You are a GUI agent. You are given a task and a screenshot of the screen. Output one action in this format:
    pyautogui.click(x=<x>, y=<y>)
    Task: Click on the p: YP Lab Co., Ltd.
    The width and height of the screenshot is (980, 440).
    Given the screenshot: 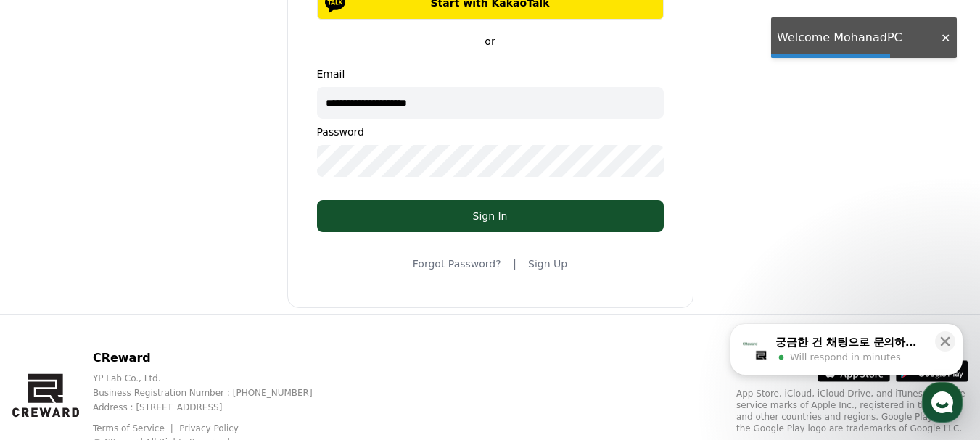 What is the action you would take?
    pyautogui.click(x=214, y=379)
    